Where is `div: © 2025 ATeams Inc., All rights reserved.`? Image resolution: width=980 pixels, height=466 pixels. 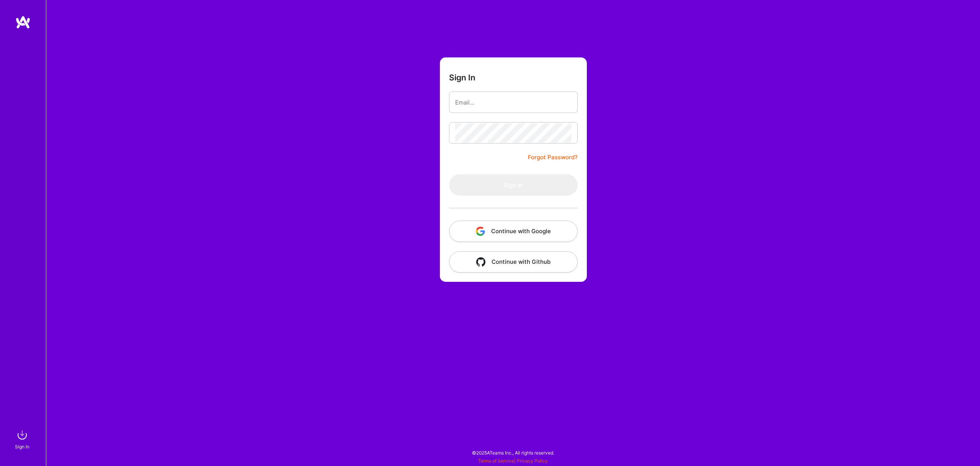
div: © 2025 ATeams Inc., All rights reserved. is located at coordinates (513, 453).